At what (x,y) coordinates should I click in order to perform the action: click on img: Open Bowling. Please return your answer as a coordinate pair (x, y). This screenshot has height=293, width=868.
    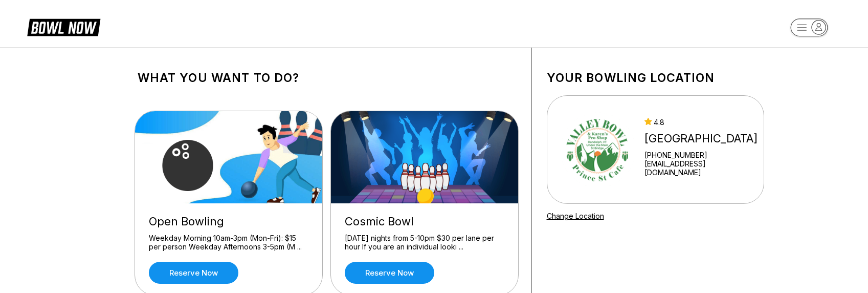
    Looking at the image, I should click on (229, 157).